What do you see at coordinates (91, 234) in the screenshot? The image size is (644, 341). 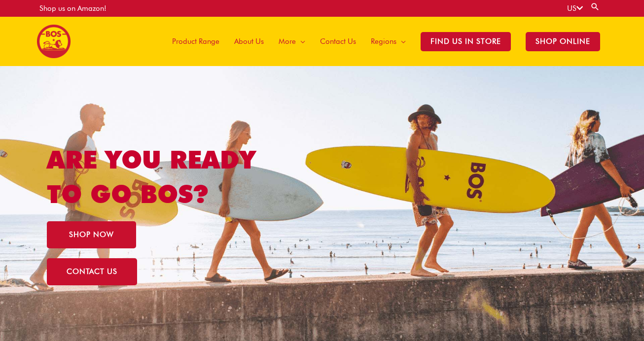 I see `span: SHOP NOW` at bounding box center [91, 234].